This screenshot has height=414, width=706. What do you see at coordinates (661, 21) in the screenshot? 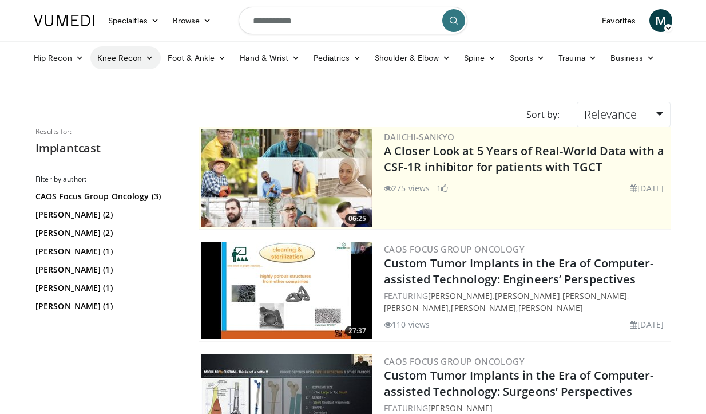
I see `span: M` at bounding box center [661, 21].